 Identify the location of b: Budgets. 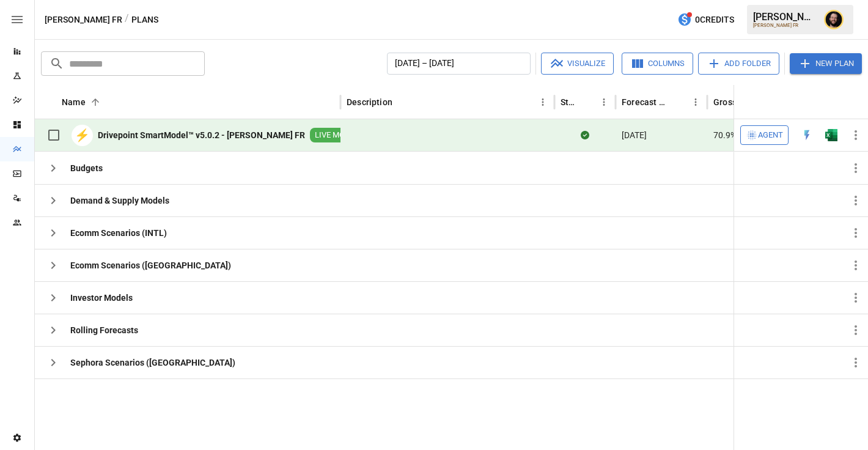
(86, 168).